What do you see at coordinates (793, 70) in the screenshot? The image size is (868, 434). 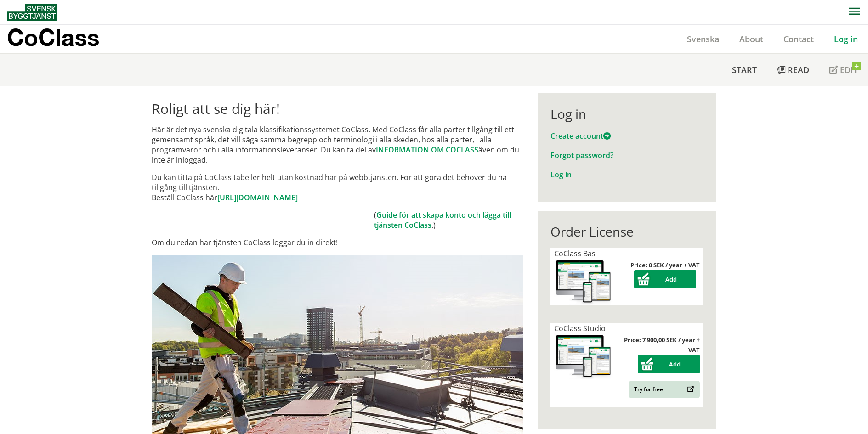 I see `a: Read` at bounding box center [793, 70].